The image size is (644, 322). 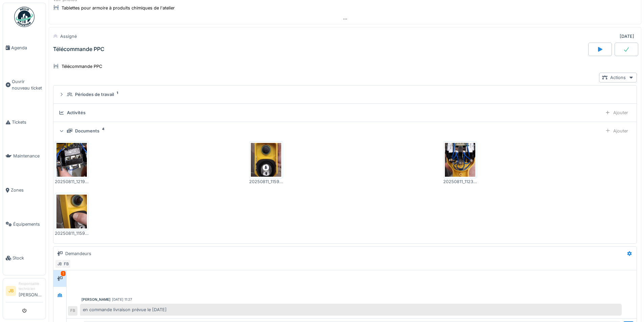 What do you see at coordinates (345, 94) in the screenshot?
I see `summary: Périodes de travail1` at bounding box center [345, 94].